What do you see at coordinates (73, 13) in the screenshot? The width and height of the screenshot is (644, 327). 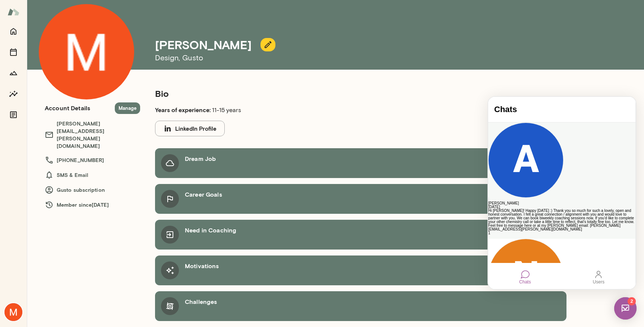 I see `h4: Chats` at bounding box center [73, 13].